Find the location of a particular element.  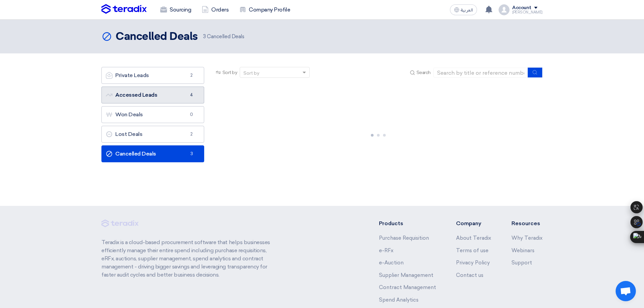

a: Why Teradix is located at coordinates (527, 238).